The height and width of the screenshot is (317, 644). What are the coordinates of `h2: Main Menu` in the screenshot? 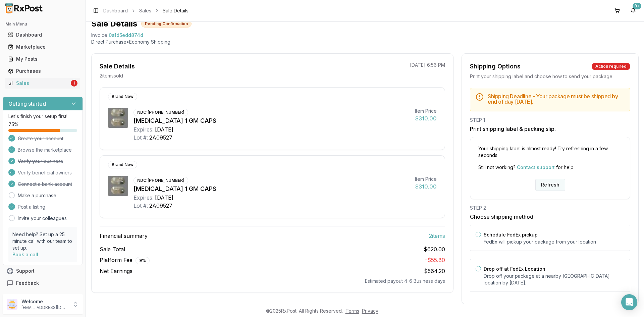 It's located at (42, 24).